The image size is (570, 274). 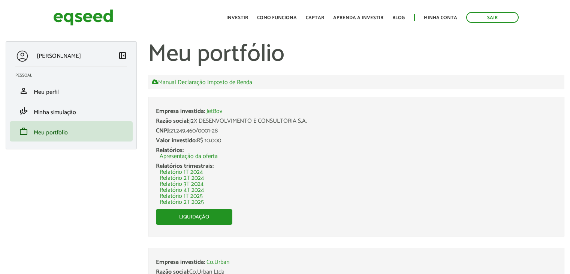 I want to click on a: Sair, so click(x=493, y=17).